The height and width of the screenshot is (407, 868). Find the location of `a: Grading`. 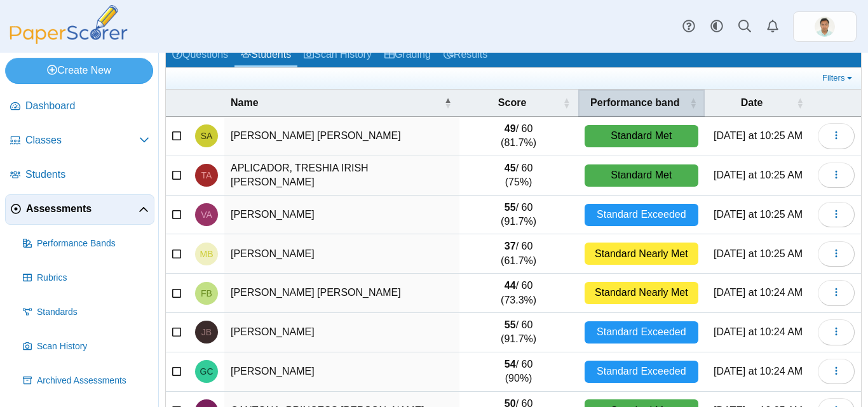

a: Grading is located at coordinates (407, 55).